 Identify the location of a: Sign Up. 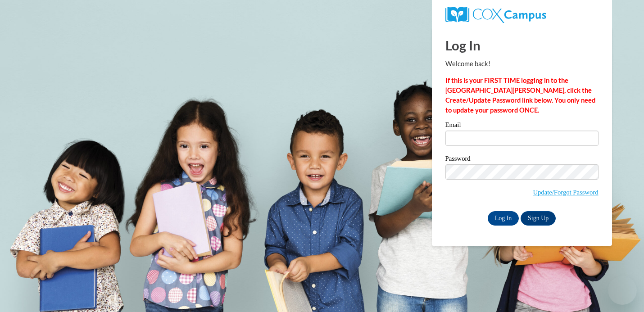
(538, 218).